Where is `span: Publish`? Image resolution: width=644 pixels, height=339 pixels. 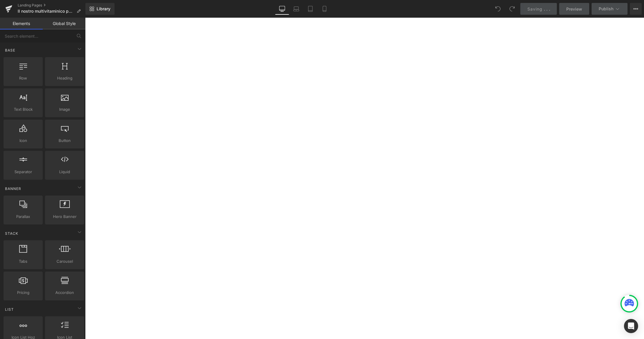 span: Publish is located at coordinates (606, 9).